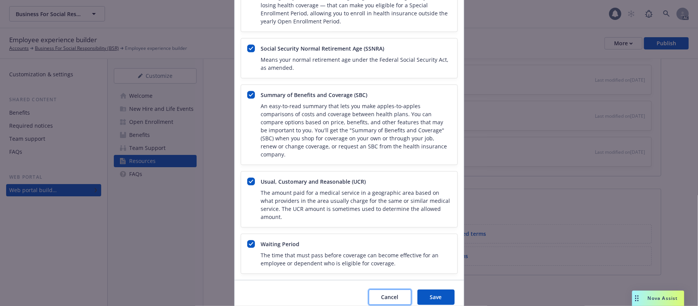 The width and height of the screenshot is (698, 306). Describe the element at coordinates (636, 298) in the screenshot. I see `div: Drag to move` at that location.